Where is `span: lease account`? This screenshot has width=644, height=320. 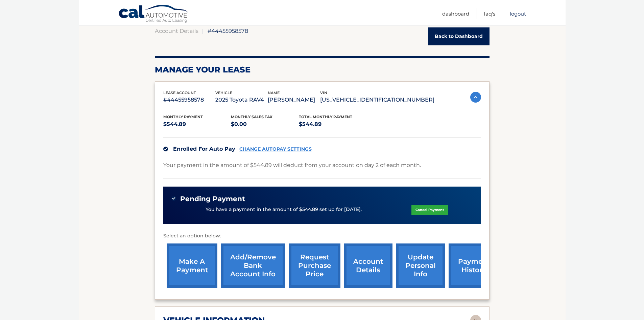
span: lease account is located at coordinates (180, 93).